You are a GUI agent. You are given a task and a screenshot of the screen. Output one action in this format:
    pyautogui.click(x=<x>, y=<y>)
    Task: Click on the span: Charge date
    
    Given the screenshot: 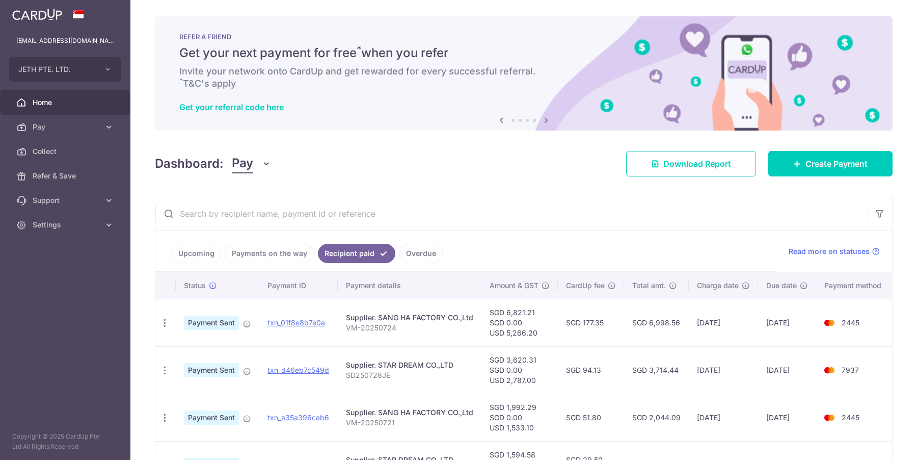 What is the action you would take?
    pyautogui.click(x=718, y=285)
    